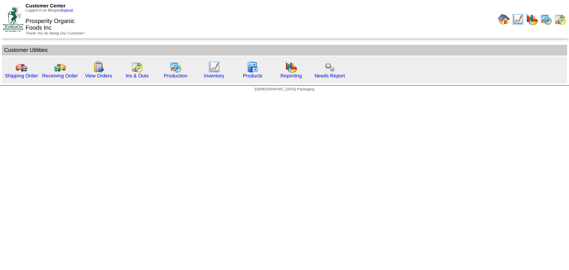 The image size is (569, 270). What do you see at coordinates (21, 67) in the screenshot?
I see `img: truck.gif` at bounding box center [21, 67].